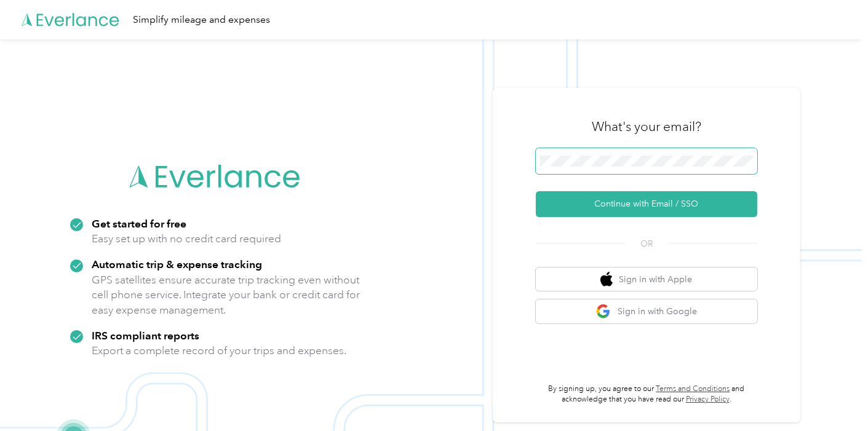  Describe the element at coordinates (145, 335) in the screenshot. I see `strong: IRS compliant reports` at that location.